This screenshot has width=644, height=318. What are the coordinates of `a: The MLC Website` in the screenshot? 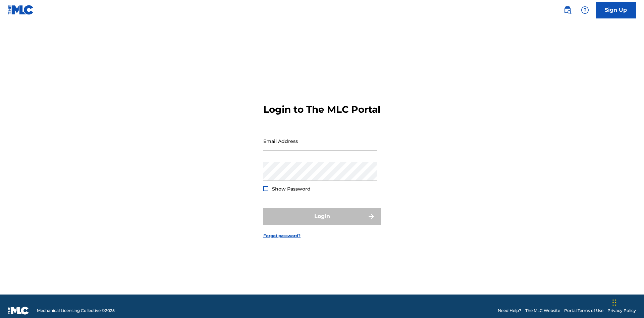 It's located at (543, 311).